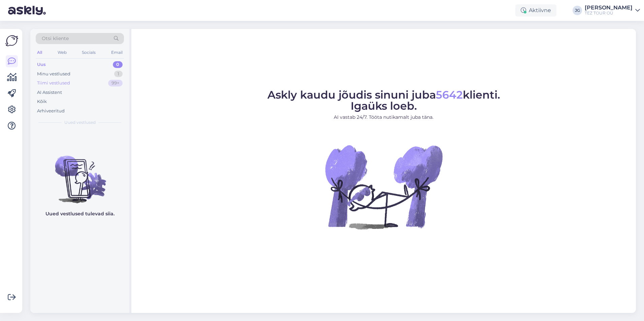 The image size is (644, 321). I want to click on div: Web, so click(62, 52).